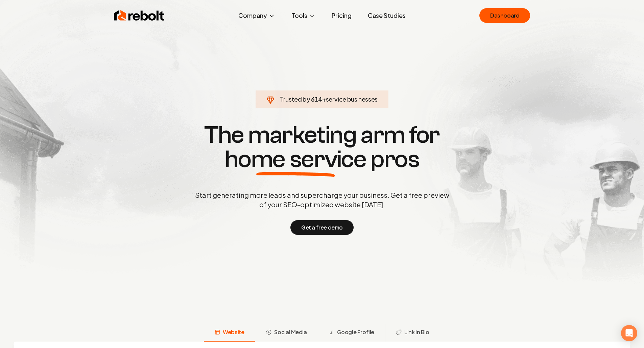 This screenshot has height=348, width=644. I want to click on span: Link in Bio, so click(417, 332).